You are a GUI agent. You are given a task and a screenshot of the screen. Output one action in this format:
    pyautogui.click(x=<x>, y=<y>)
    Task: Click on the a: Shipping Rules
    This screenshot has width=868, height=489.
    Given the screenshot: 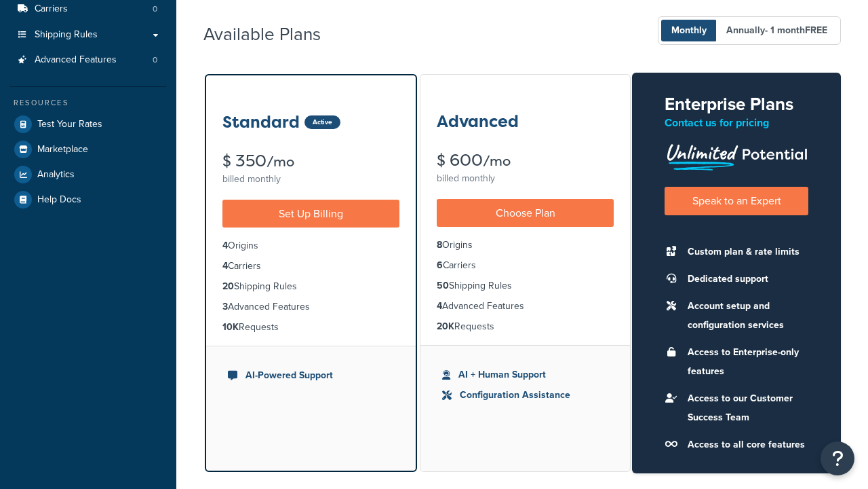 What is the action you would take?
    pyautogui.click(x=88, y=34)
    